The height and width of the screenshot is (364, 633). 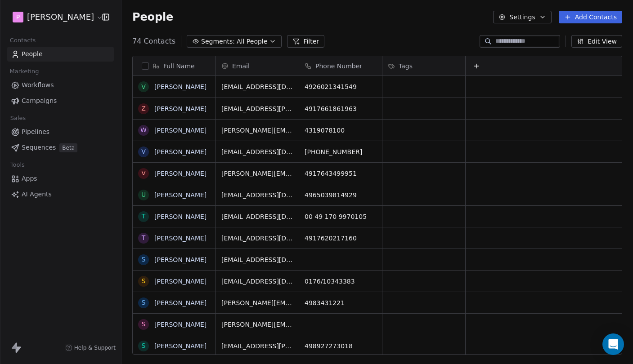 I want to click on span: Apps, so click(x=30, y=178).